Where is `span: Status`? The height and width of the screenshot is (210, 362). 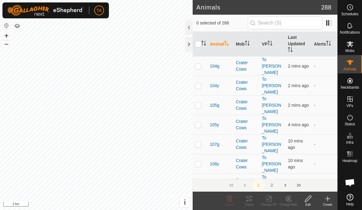
span: Status is located at coordinates (349, 124).